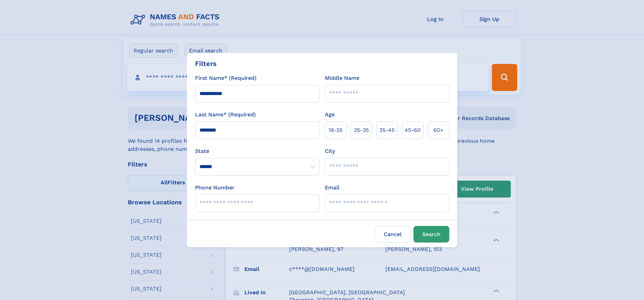 The width and height of the screenshot is (644, 300). Describe the element at coordinates (431, 234) in the screenshot. I see `button: Search` at that location.